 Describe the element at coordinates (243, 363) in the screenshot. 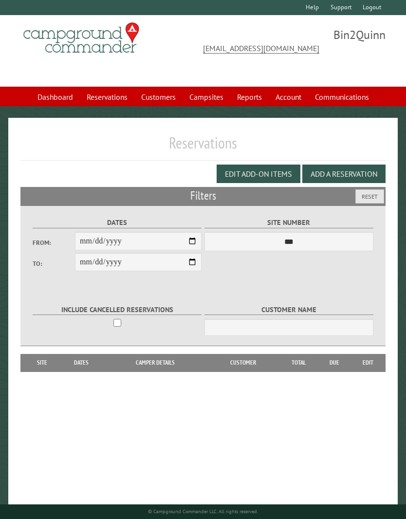

I see `th: Customer` at that location.